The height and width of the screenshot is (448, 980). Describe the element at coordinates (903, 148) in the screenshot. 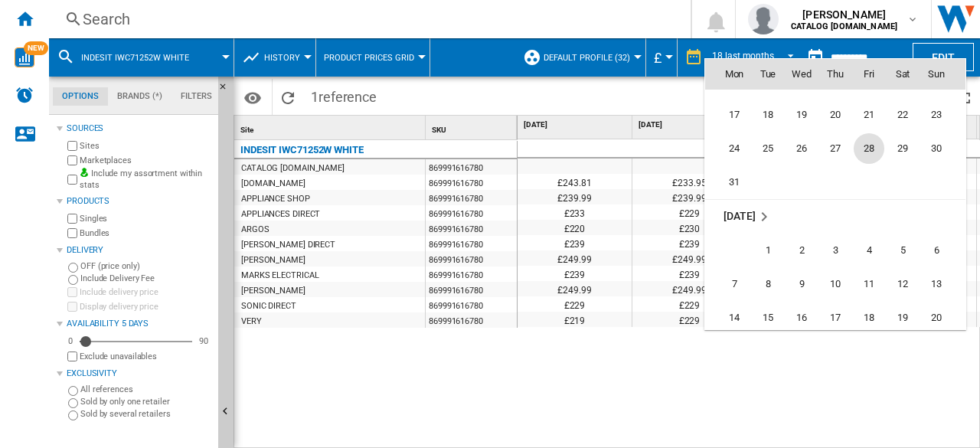

I see `span: 29` at that location.